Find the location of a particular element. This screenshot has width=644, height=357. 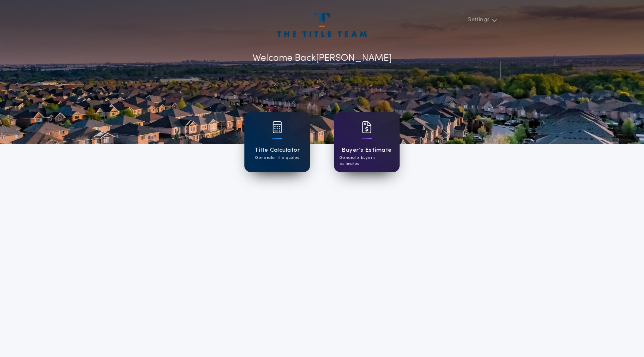

p: Generate title quotes is located at coordinates (277, 158).